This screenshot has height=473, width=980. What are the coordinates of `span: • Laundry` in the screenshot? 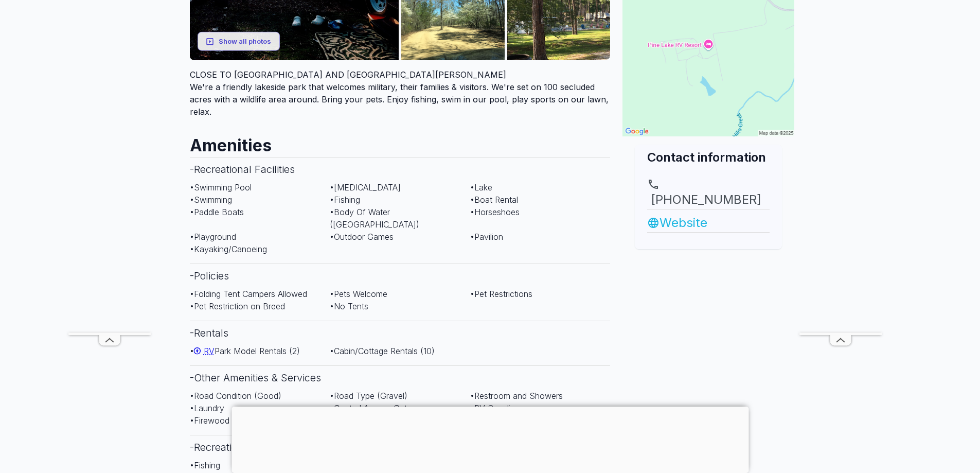 It's located at (207, 408).